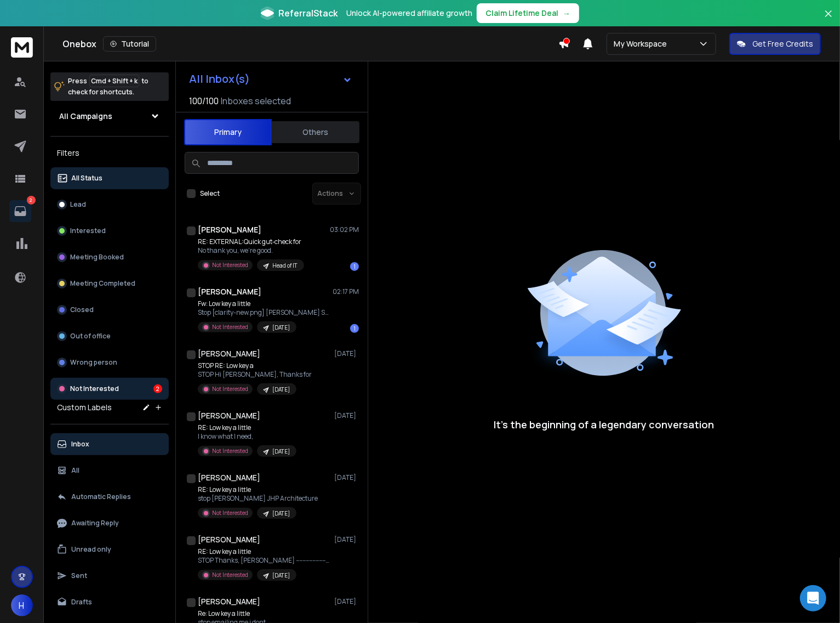 This screenshot has width=840, height=623. What do you see at coordinates (775, 44) in the screenshot?
I see `button: Get Free Credits` at bounding box center [775, 44].